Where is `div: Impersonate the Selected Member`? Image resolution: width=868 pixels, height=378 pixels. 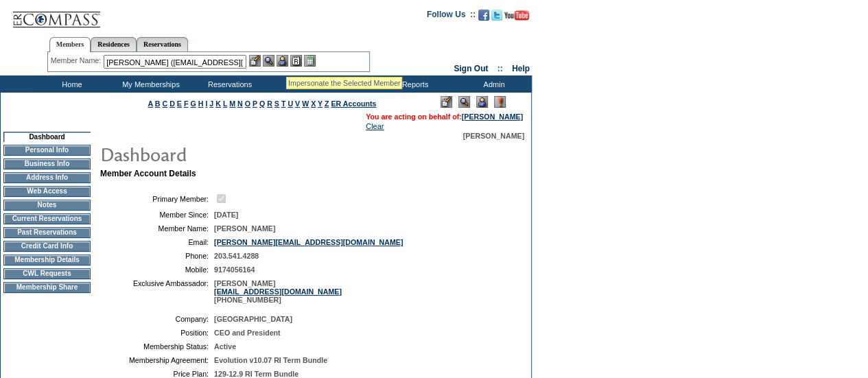
div: Impersonate the Selected Member is located at coordinates (344, 83).